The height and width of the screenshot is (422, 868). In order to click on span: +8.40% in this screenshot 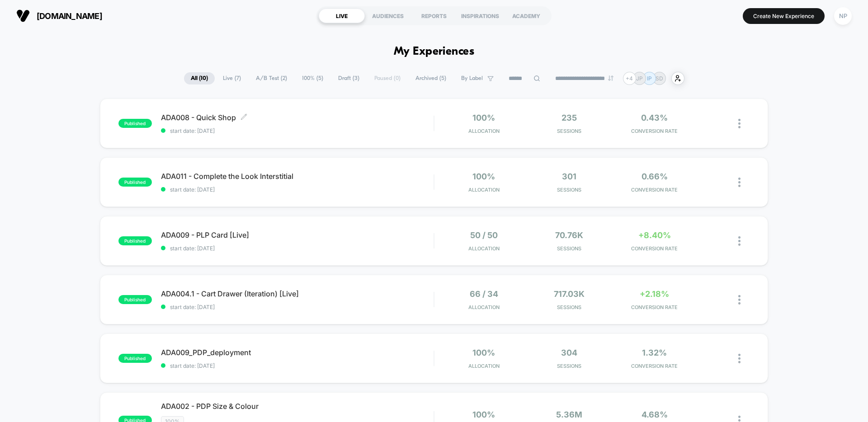, I will do `click(655, 235)`.